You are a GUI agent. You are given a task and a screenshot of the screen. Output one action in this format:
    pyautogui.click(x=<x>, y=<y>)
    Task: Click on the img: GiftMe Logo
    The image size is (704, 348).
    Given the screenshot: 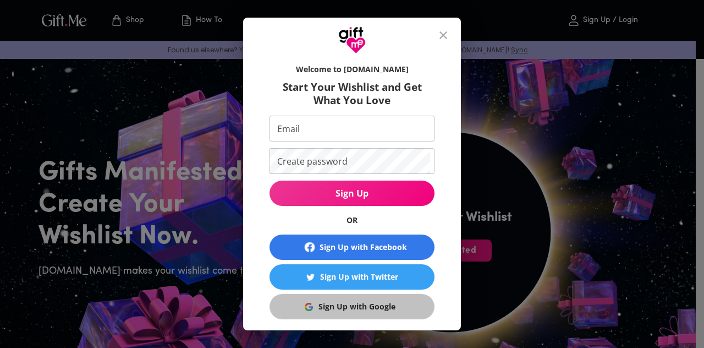 What is the action you would take?
    pyautogui.click(x=352, y=40)
    